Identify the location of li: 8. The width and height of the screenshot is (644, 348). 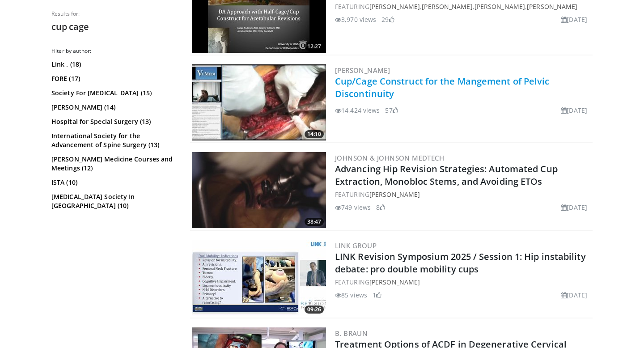
(381, 207).